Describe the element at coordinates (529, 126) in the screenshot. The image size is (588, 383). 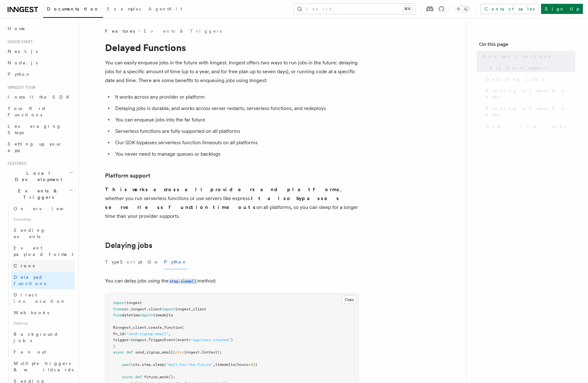
I see `a: How it works` at that location.